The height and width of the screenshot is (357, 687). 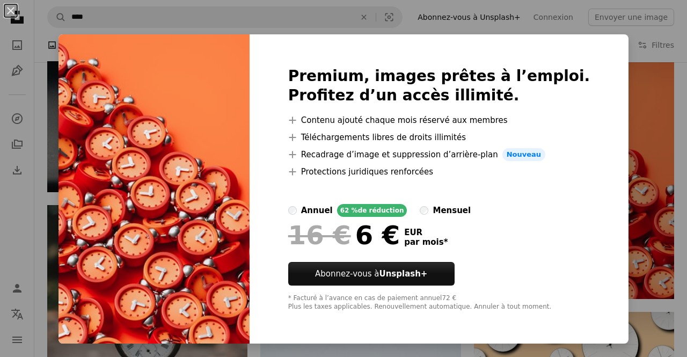 What do you see at coordinates (372, 274) in the screenshot?
I see `button: Abonnez-vous àUnsplash+` at bounding box center [372, 274].